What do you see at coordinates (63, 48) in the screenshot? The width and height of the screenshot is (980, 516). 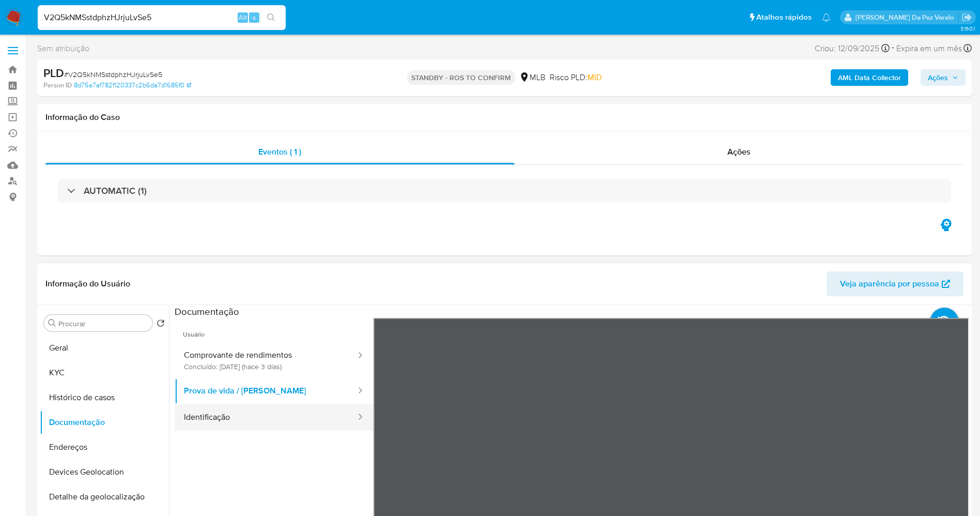 I see `span: Sem atribuição` at bounding box center [63, 48].